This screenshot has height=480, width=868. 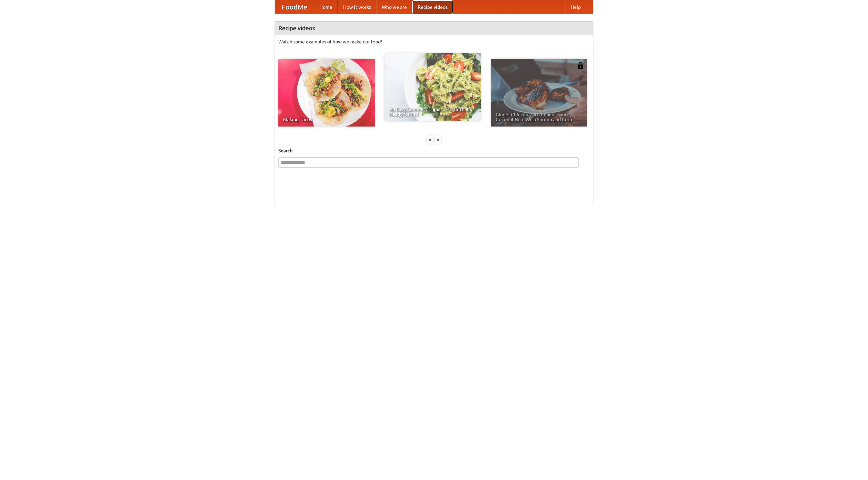 I want to click on a: How it works, so click(x=357, y=7).